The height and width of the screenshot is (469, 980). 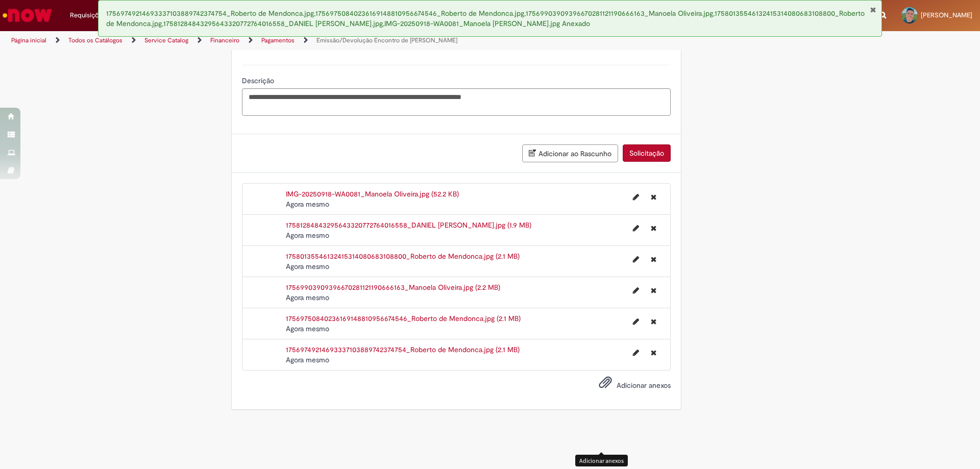 What do you see at coordinates (653, 197) in the screenshot?
I see `button: Excluir IMG-20250918-WA0081_Manoela Oliveira.jpg` at bounding box center [653, 197].